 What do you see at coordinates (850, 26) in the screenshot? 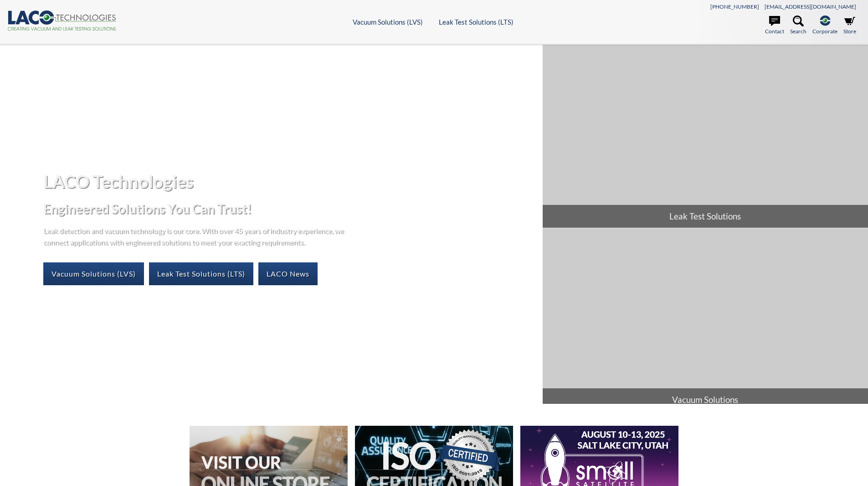
I see `a: Store` at bounding box center [850, 26].